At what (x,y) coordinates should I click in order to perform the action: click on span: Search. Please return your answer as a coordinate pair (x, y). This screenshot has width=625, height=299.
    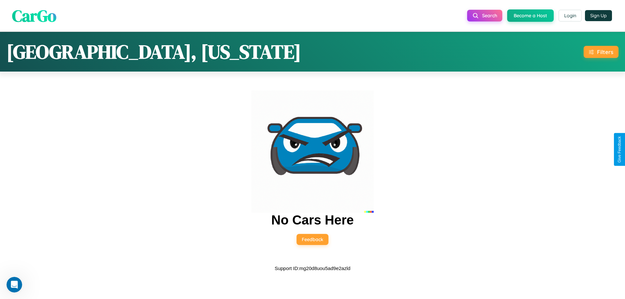
    Looking at the image, I should click on (489, 16).